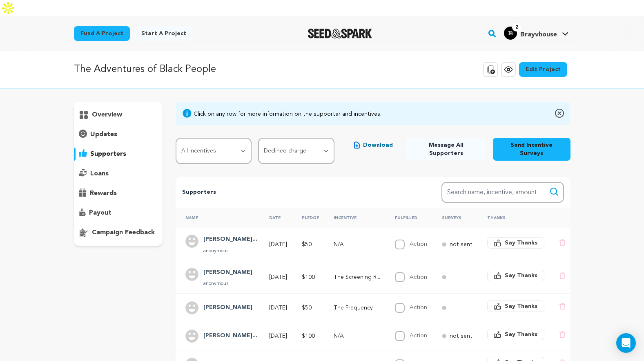 The image size is (644, 361). Describe the element at coordinates (228, 308) in the screenshot. I see `h4: Leslie North` at that location.